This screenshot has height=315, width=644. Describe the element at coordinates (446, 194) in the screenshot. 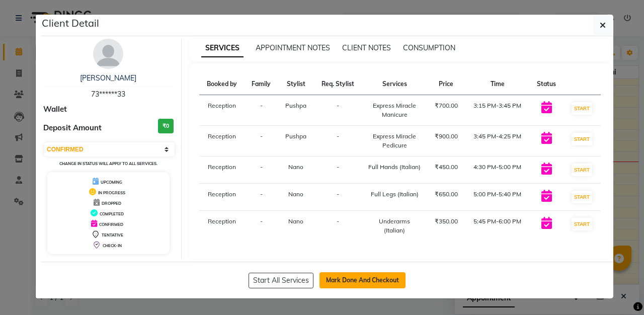

I see `div: ₹650.00` at that location.